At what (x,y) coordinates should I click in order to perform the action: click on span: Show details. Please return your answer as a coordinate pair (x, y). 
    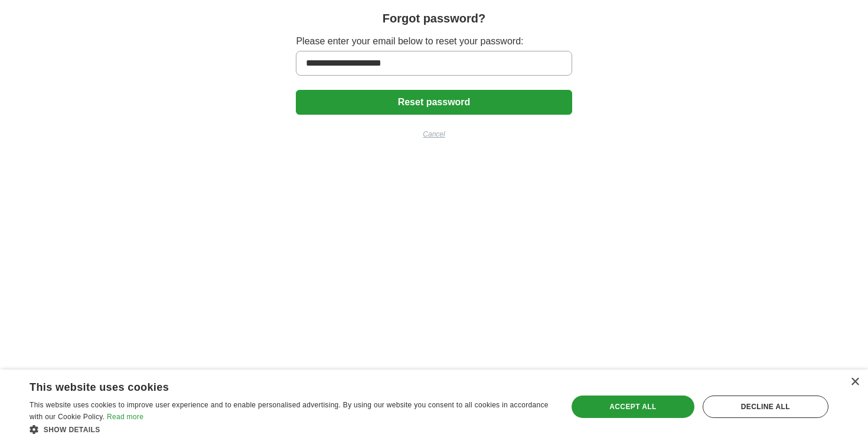
    Looking at the image, I should click on (72, 429).